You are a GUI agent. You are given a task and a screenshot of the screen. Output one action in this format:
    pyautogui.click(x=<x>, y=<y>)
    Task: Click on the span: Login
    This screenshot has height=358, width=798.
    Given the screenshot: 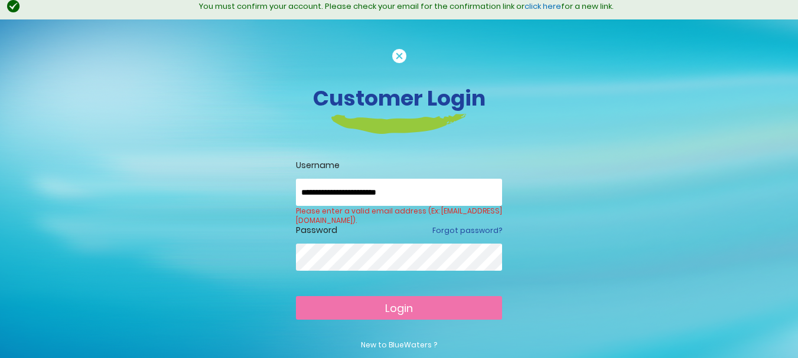 What is the action you would take?
    pyautogui.click(x=399, y=308)
    